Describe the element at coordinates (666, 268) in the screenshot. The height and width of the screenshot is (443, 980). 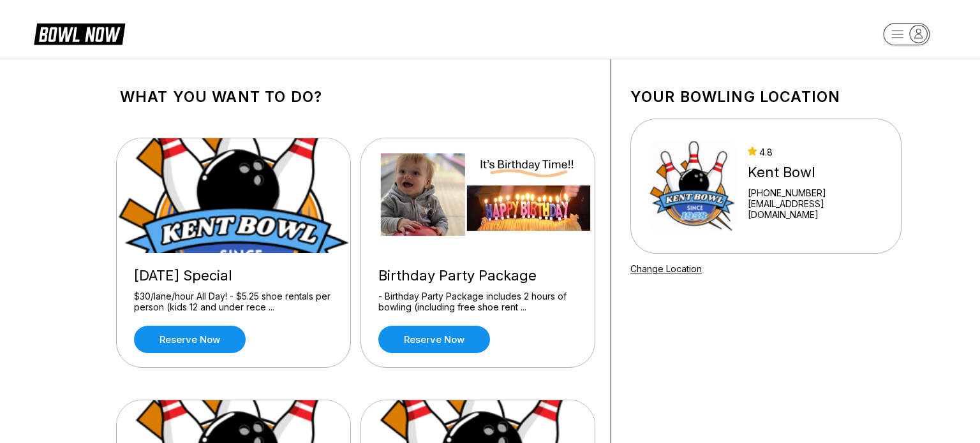
I see `a: Change Location` at that location.